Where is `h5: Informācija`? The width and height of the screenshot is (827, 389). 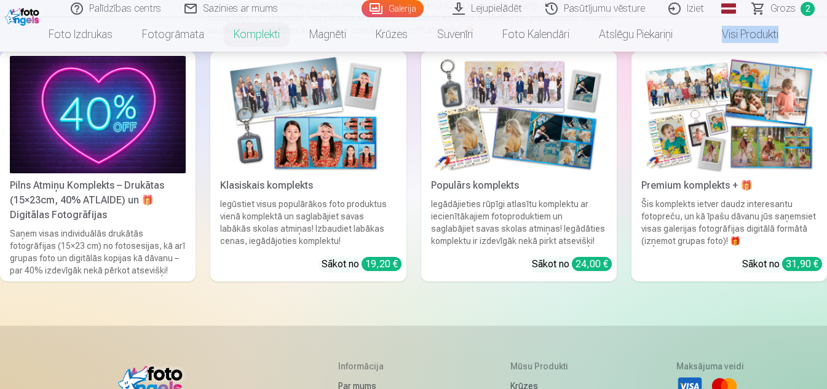
h5: Informācija is located at coordinates (374, 367).